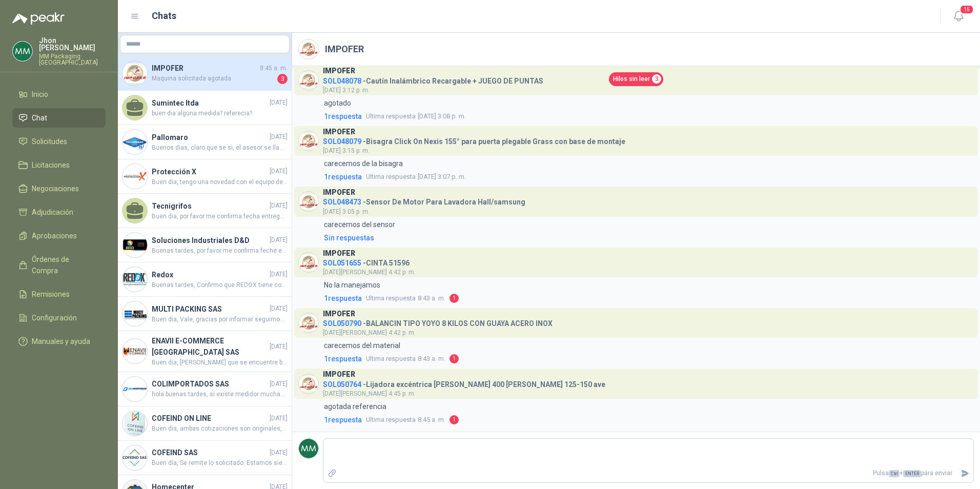 The height and width of the screenshot is (489, 980). Describe the element at coordinates (342, 263) in the screenshot. I see `span: SOL051655` at that location.